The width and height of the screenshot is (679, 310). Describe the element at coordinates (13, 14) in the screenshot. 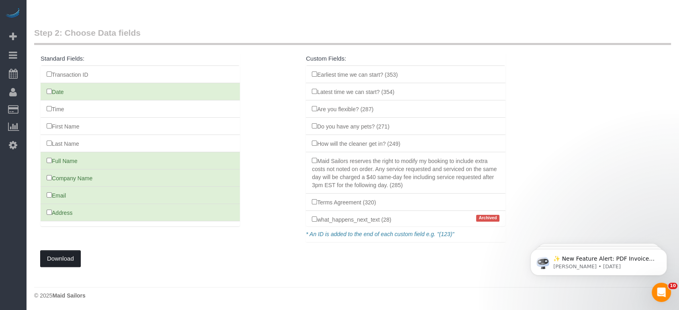

I see `a: Automaid Logo` at that location.